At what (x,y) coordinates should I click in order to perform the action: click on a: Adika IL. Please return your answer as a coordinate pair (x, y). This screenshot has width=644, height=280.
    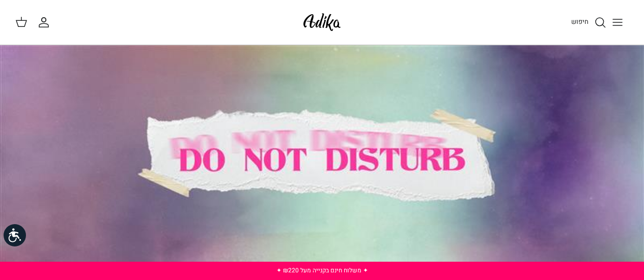
    Looking at the image, I should click on (322, 22).